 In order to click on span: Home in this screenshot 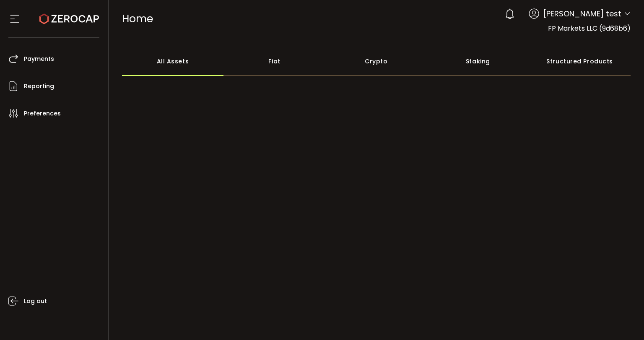, I will do `click(137, 18)`.